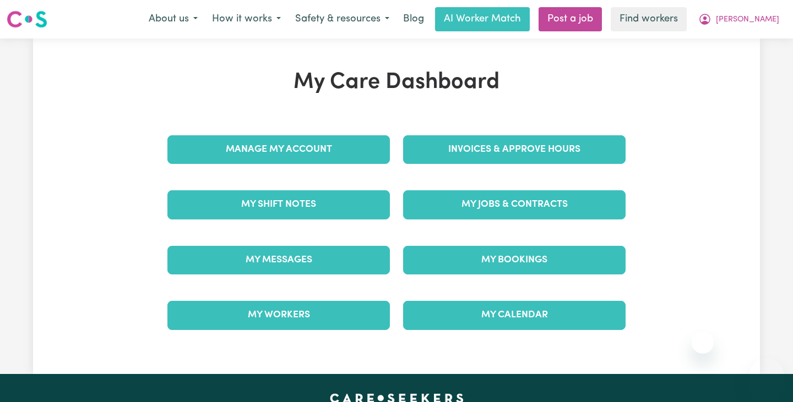 The width and height of the screenshot is (793, 402). What do you see at coordinates (514, 150) in the screenshot?
I see `a: Invoices & Approve Hours` at bounding box center [514, 150].